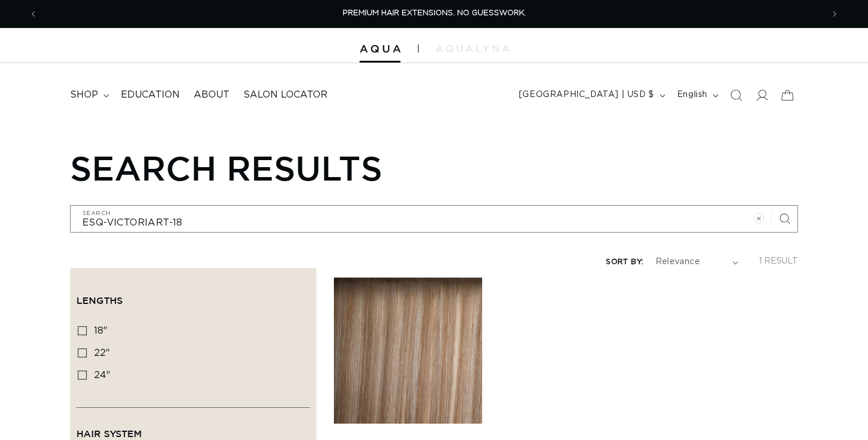 The image size is (868, 440). What do you see at coordinates (285, 94) in the screenshot?
I see `a: Salon Locator` at bounding box center [285, 94].